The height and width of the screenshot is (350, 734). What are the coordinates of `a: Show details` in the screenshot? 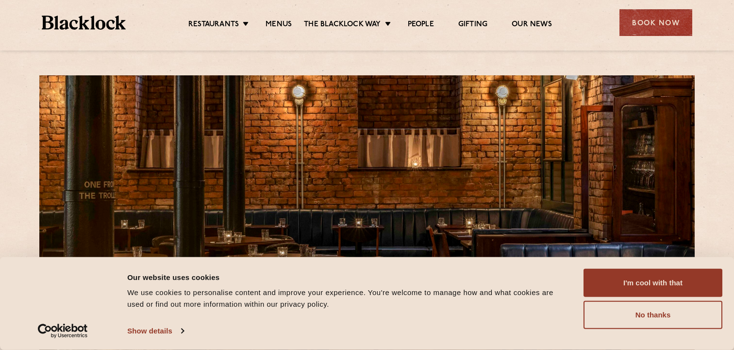 It's located at (155, 331).